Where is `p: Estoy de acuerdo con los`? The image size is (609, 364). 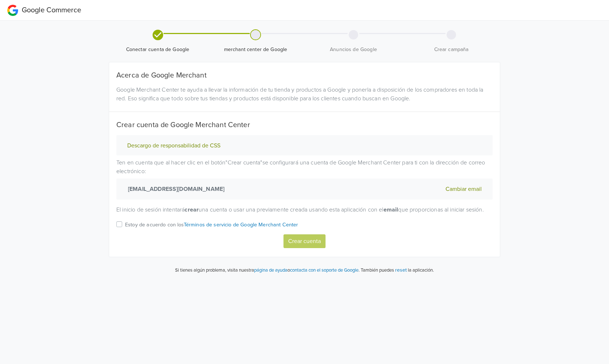
p: Estoy de acuerdo con los is located at coordinates (212, 225).